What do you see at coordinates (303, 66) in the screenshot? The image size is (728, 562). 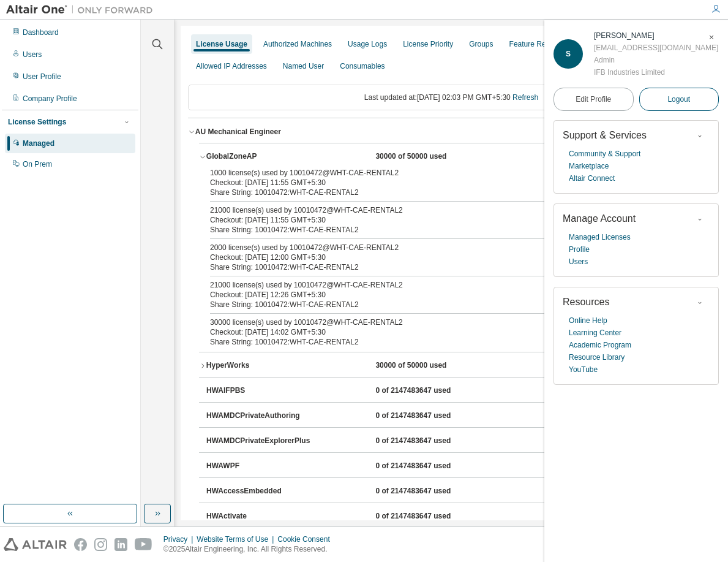 I see `div: Named User` at bounding box center [303, 66].